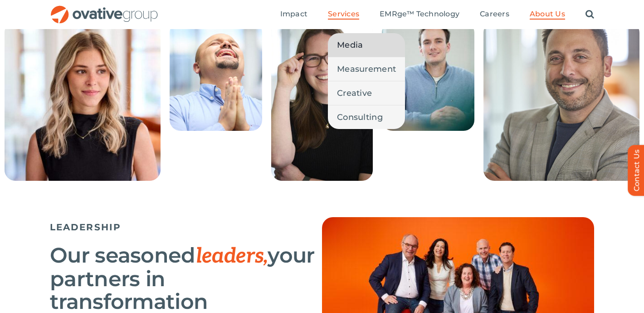  What do you see at coordinates (343, 14) in the screenshot?
I see `span: Services` at bounding box center [343, 14].